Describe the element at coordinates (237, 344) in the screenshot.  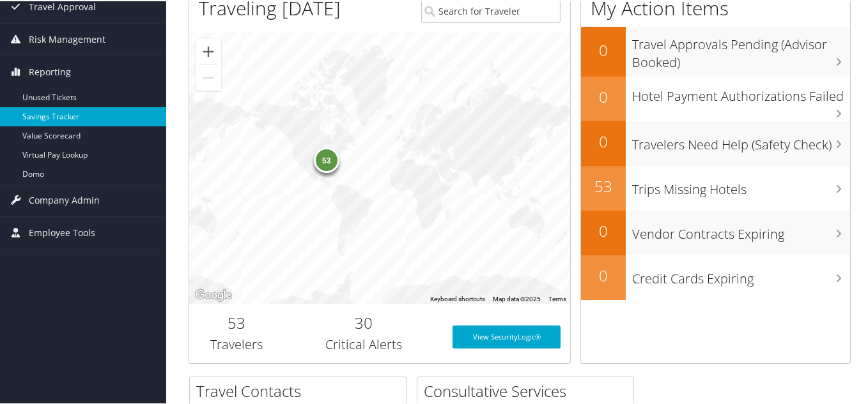
I see `h3: Travelers` at that location.